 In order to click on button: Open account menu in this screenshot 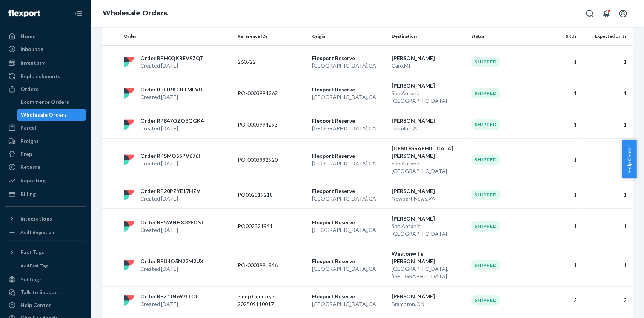, I will do `click(623, 14)`.